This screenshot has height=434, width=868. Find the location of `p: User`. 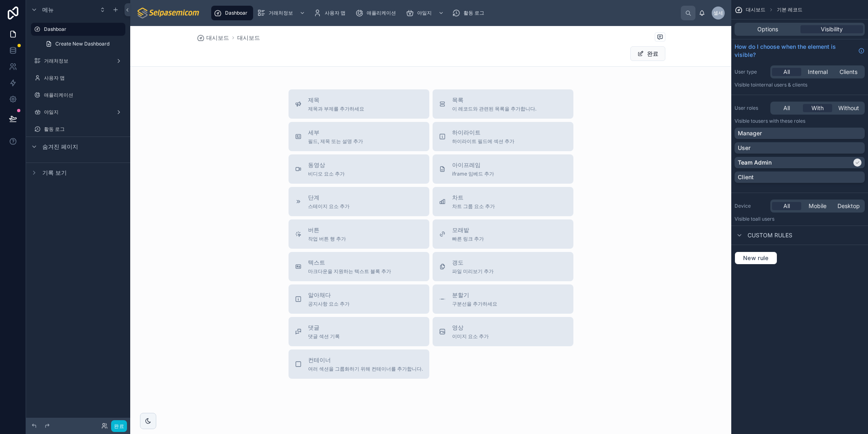

p: User is located at coordinates (744, 148).